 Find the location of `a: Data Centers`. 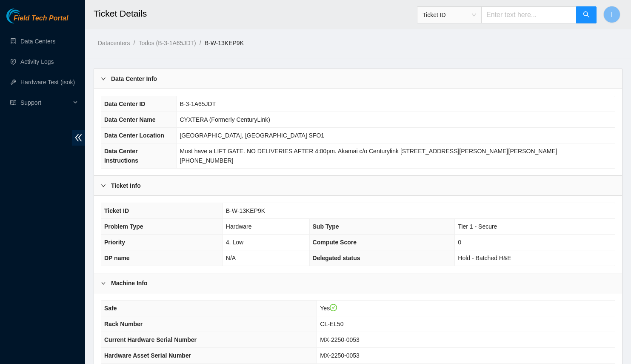

a: Data Centers is located at coordinates (38, 42).